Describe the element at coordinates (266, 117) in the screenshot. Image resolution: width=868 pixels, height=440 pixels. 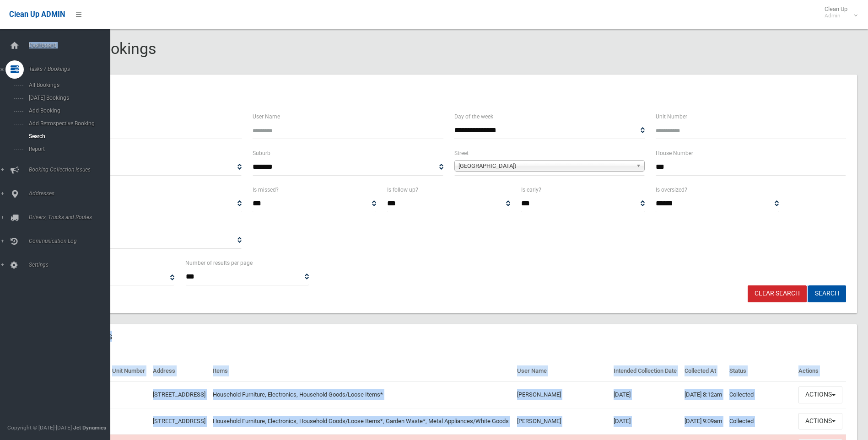
I see `label: User Name` at that location.